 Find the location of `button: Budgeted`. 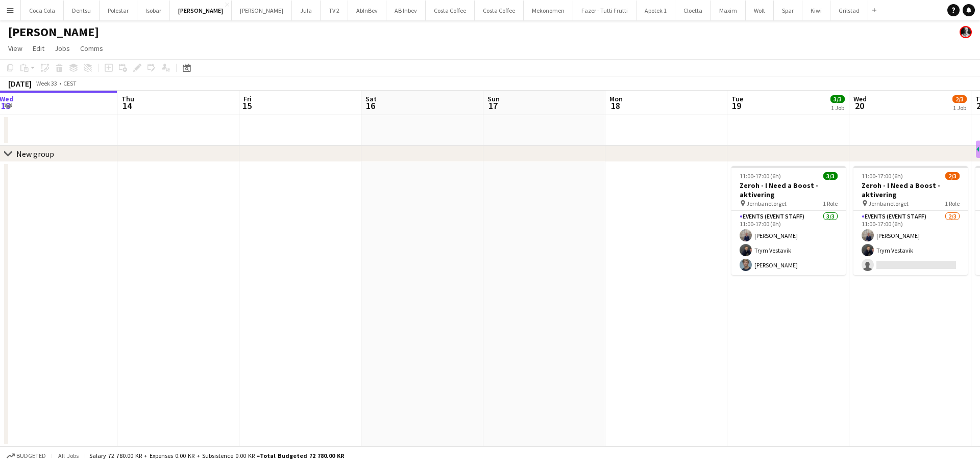

button: Budgeted is located at coordinates (26, 456).